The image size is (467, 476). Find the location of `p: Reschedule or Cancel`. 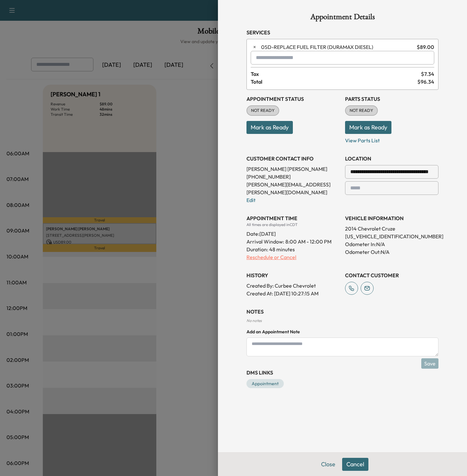

p: Reschedule or Cancel is located at coordinates (293, 257).